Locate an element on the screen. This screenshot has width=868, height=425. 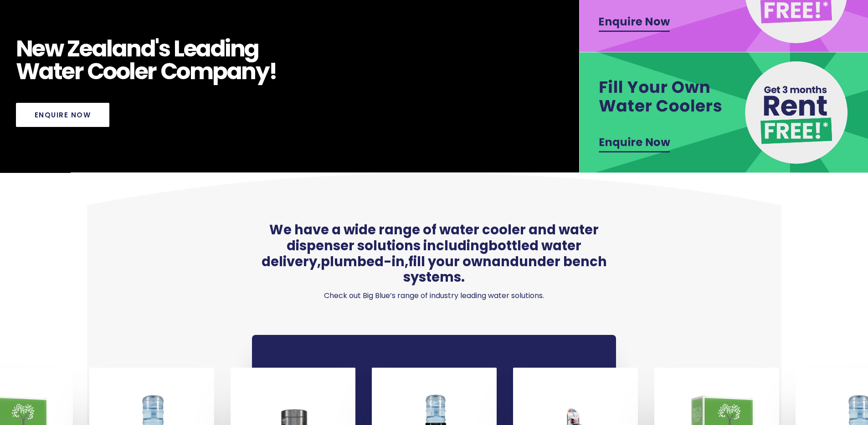
span: p is located at coordinates (220, 72).